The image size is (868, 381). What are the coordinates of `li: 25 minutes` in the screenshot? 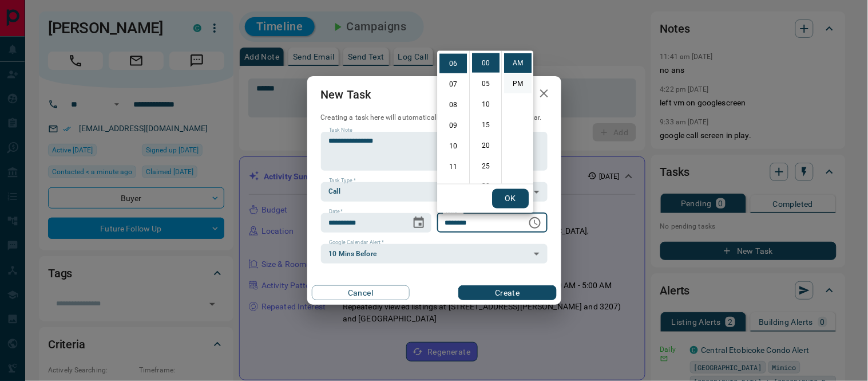 It's located at (486, 166).